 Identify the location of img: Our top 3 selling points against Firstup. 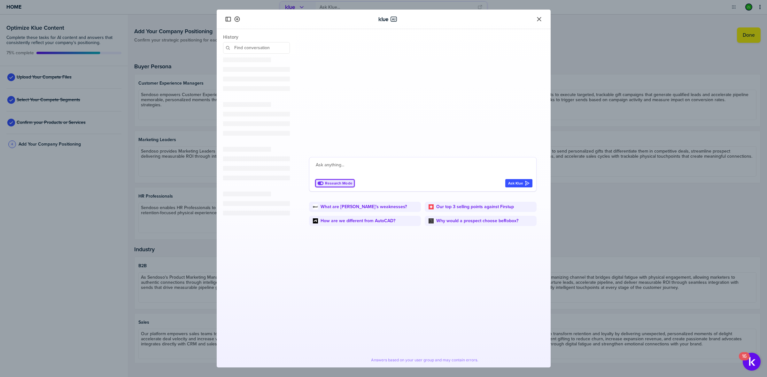
(431, 207).